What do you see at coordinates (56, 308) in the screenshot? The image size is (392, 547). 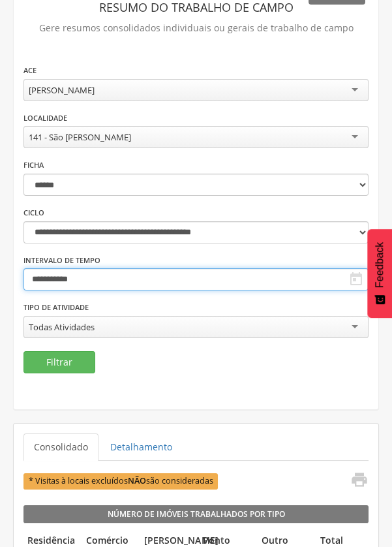 I see `label: Tipo de Atividade` at bounding box center [56, 308].